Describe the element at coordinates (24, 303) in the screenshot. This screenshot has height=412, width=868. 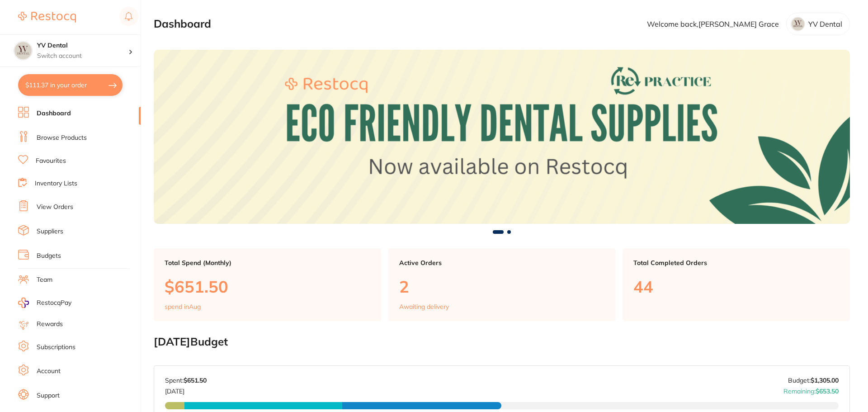
I see `img: RestocqPay` at that location.